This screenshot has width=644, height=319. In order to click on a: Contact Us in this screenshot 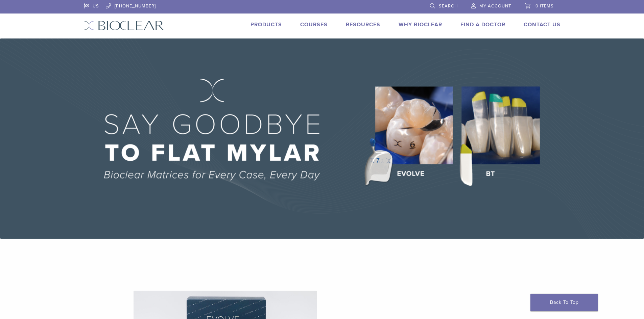, I will do `click(542, 25)`.